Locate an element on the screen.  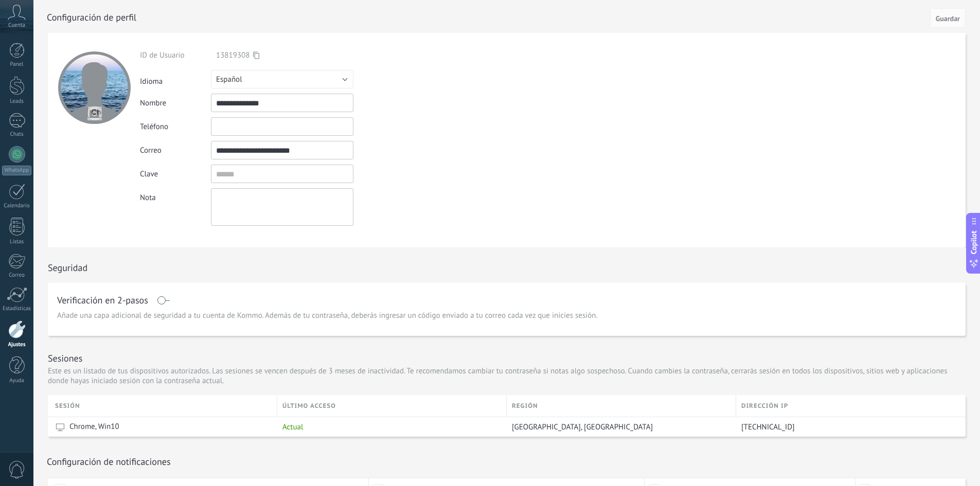
div: Nota is located at coordinates (176, 196).